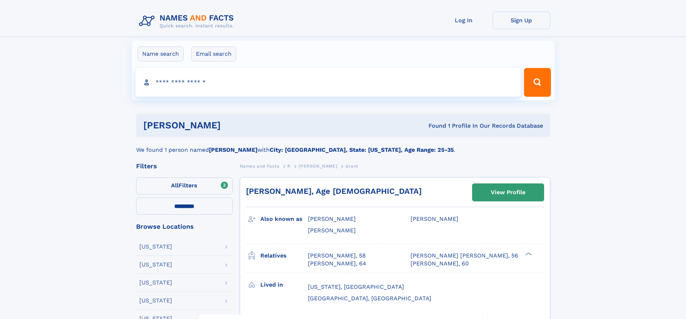 The width and height of the screenshot is (686, 319). What do you see at coordinates (508, 193) in the screenshot?
I see `div: View Profile` at bounding box center [508, 193].